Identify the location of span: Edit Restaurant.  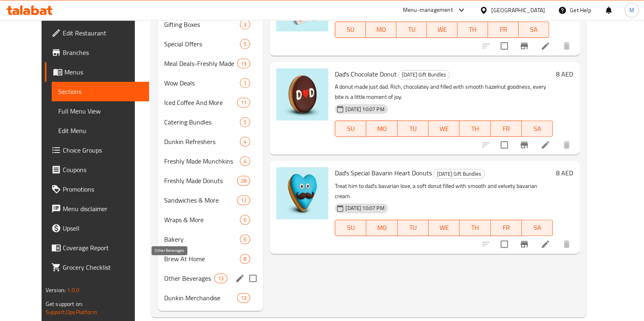
(102, 33).